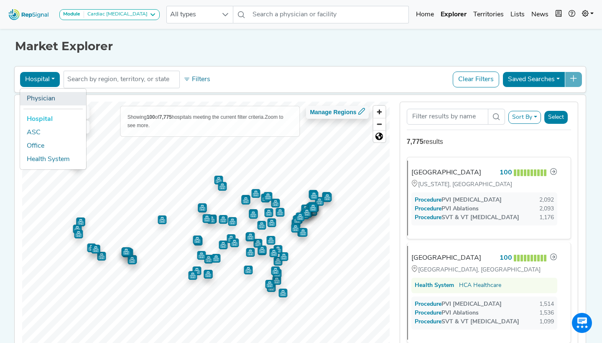 Image resolution: width=602 pixels, height=343 pixels. What do you see at coordinates (379, 124) in the screenshot?
I see `button: Zoom out` at bounding box center [379, 124].